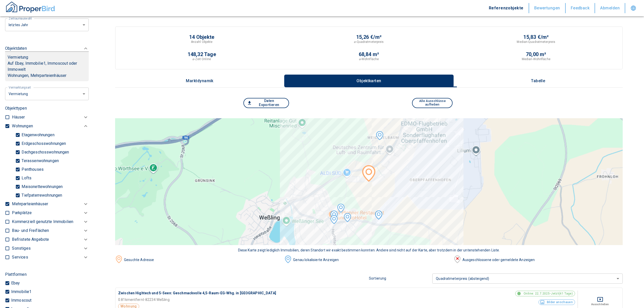  I want to click on p: Bau- und Freiflächen, so click(31, 231).